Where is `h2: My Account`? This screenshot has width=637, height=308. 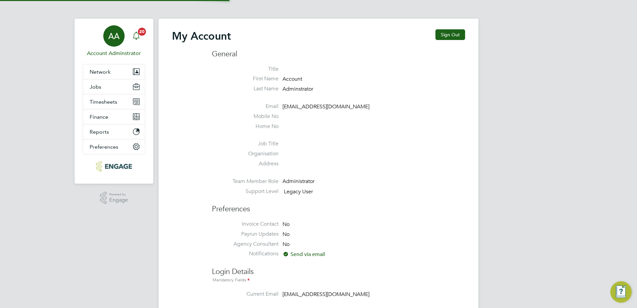
h2: My Account is located at coordinates (201, 36).